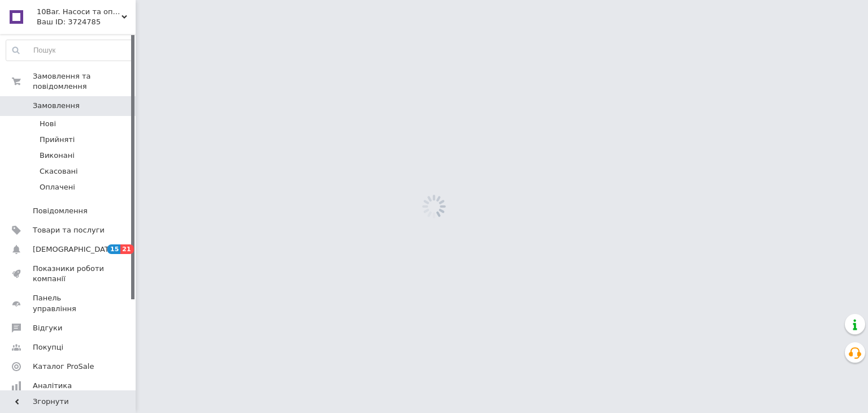 Image resolution: width=868 pixels, height=413 pixels. Describe the element at coordinates (84, 81) in the screenshot. I see `span: Замовлення та повідомлення` at that location.